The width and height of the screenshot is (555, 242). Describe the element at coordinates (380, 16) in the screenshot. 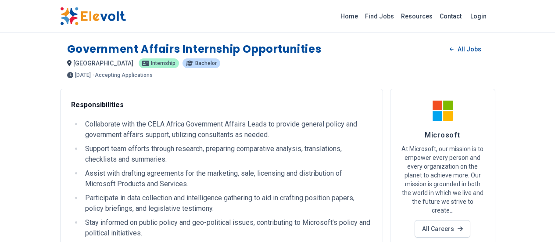

I see `a: Find Jobs` at that location.